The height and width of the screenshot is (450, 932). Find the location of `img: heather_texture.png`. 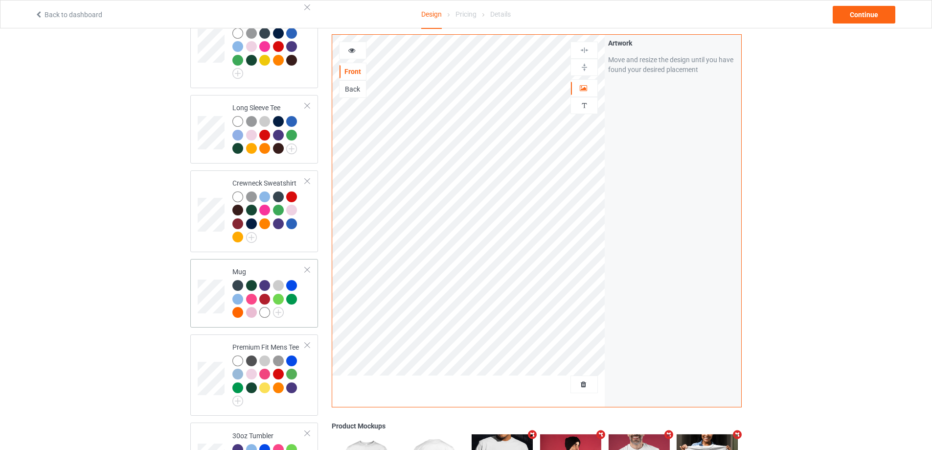

img: heather_texture.png is located at coordinates (278, 361).